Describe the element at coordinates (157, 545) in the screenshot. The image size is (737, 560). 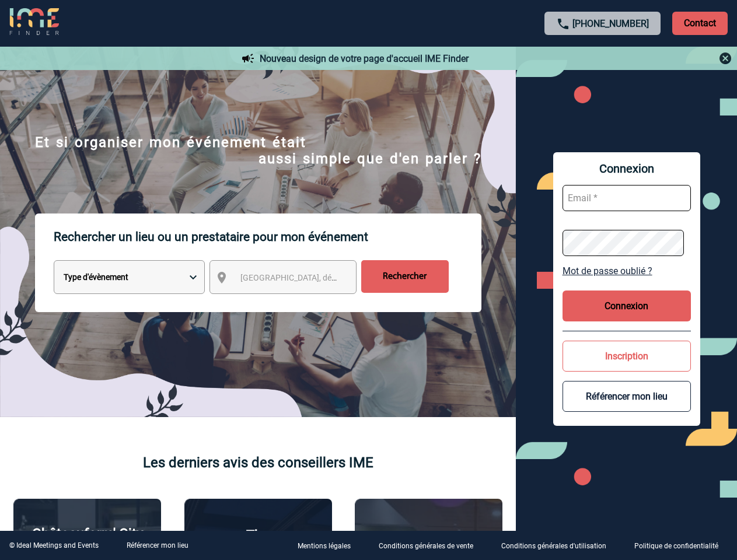
I see `a: Référencer mon lieu` at that location.